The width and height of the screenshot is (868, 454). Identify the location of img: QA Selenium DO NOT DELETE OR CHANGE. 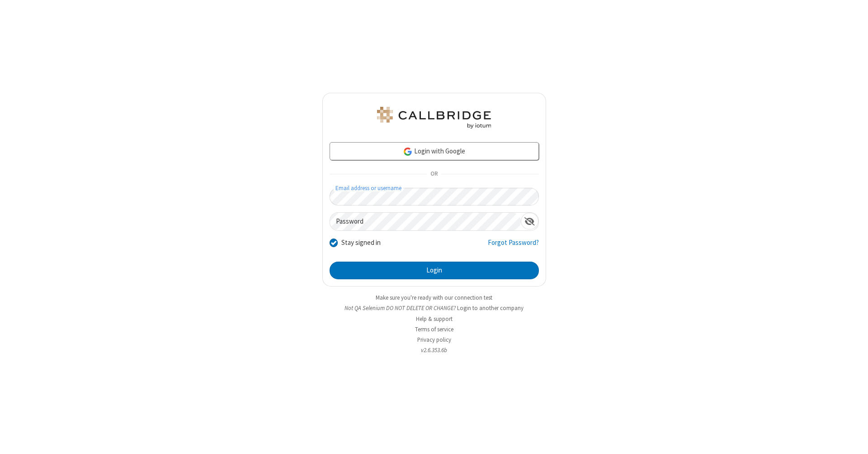
(434, 117).